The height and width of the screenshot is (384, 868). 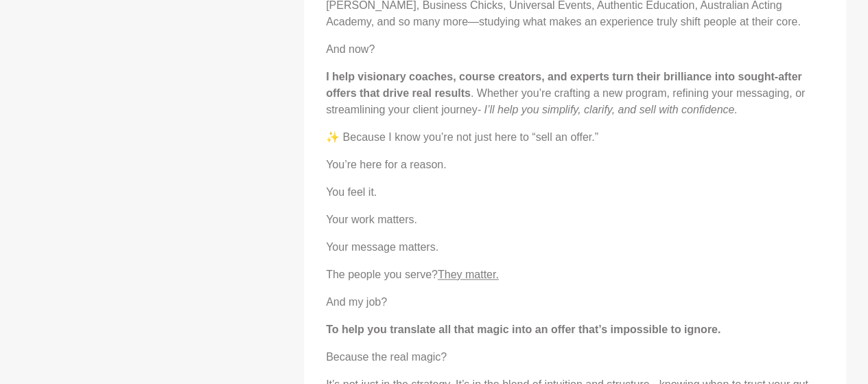 I want to click on p: You feel it., so click(x=575, y=192).